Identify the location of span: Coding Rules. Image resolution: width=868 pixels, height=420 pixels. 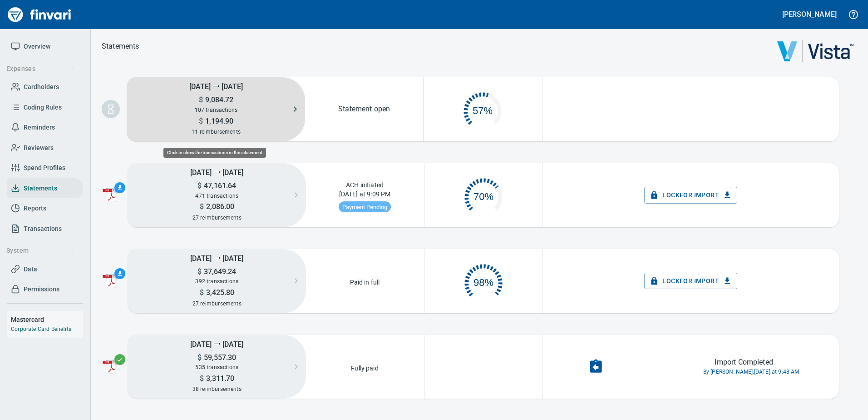
(43, 107).